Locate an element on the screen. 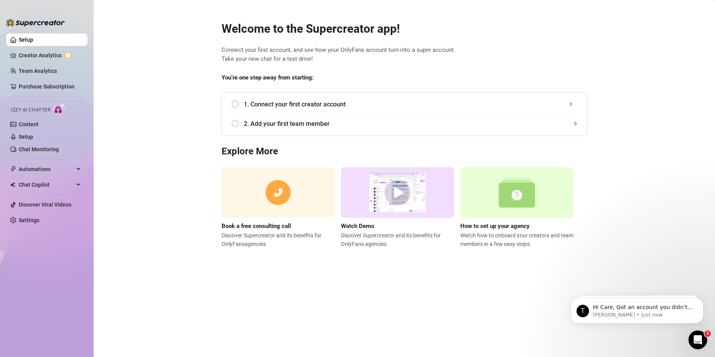 The height and width of the screenshot is (357, 715). span: Connect your first account, and see how your OnlyFans account turn into a super account. Take you... is located at coordinates (404, 55).